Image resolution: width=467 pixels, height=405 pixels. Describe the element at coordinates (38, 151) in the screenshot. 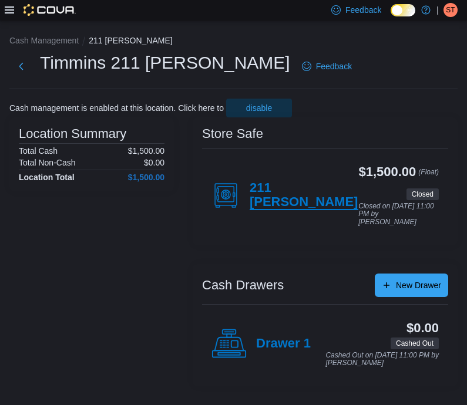

I see `h6: Total Cash` at that location.